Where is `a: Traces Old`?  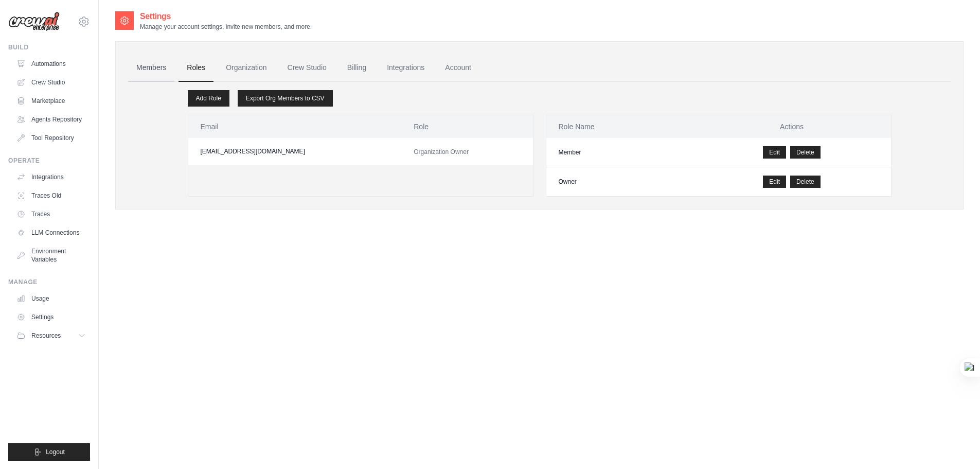 a: Traces Old is located at coordinates (51, 195).